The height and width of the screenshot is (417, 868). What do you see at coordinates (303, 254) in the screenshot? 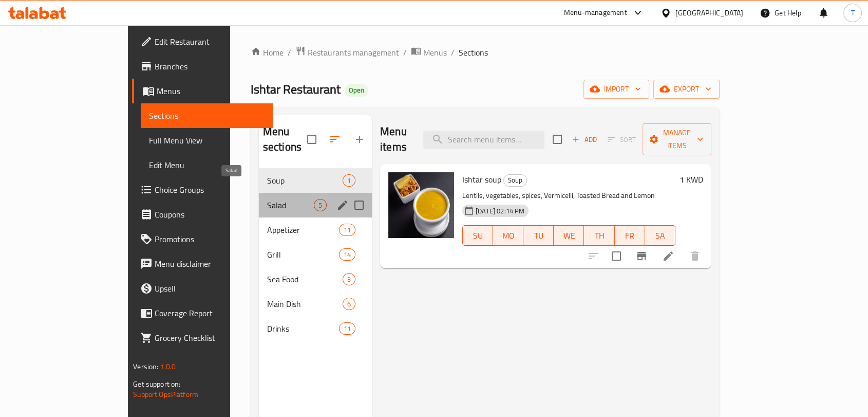
I see `div: Grill` at bounding box center [303, 254].